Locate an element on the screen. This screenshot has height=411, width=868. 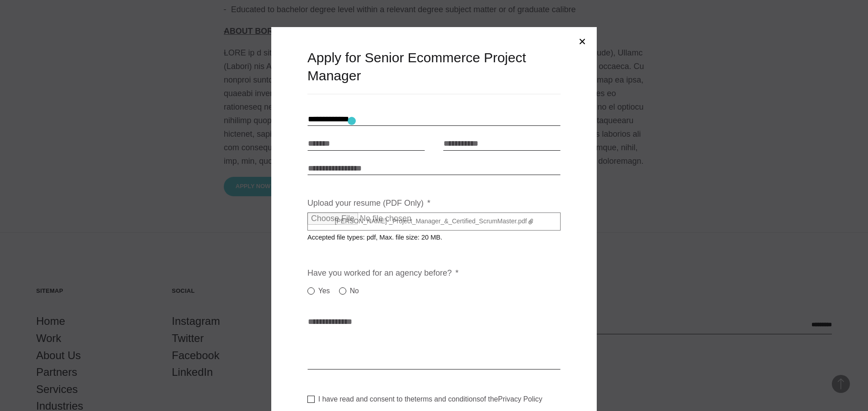
label: Upload your resume (PDF Only) is located at coordinates (368, 203).